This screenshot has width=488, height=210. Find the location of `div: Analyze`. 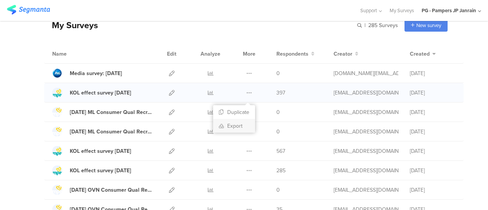

div: Analyze is located at coordinates (210, 54).